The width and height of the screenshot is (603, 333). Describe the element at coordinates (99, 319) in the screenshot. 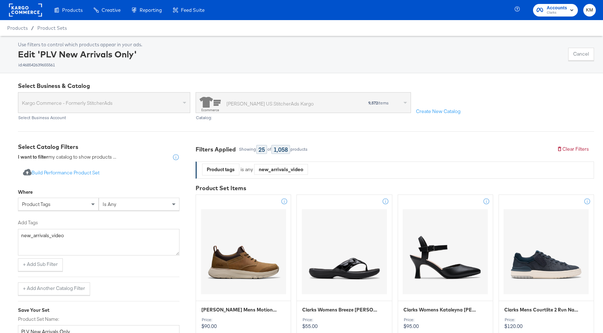

I see `label: Product Set Name:` at that location.